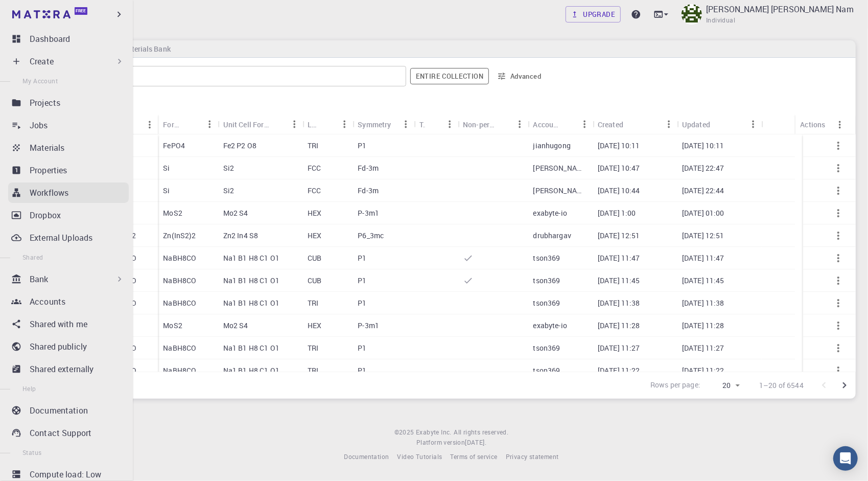 The height and width of the screenshot is (481, 868). I want to click on p: drubhargav, so click(552, 236).